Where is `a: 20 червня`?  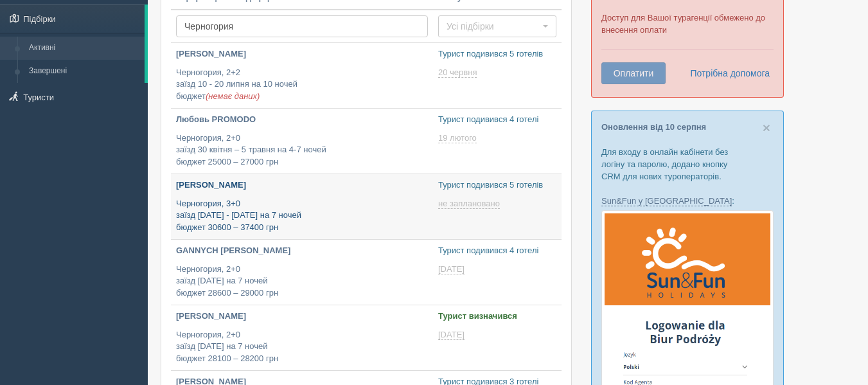 a: 20 червня is located at coordinates (459, 73).